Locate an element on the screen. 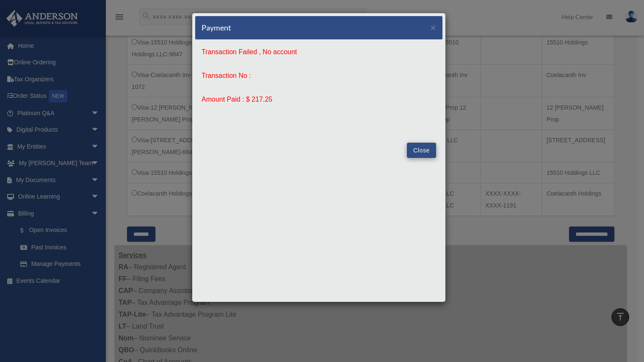 This screenshot has width=644, height=362. h5: Payment is located at coordinates (217, 28).